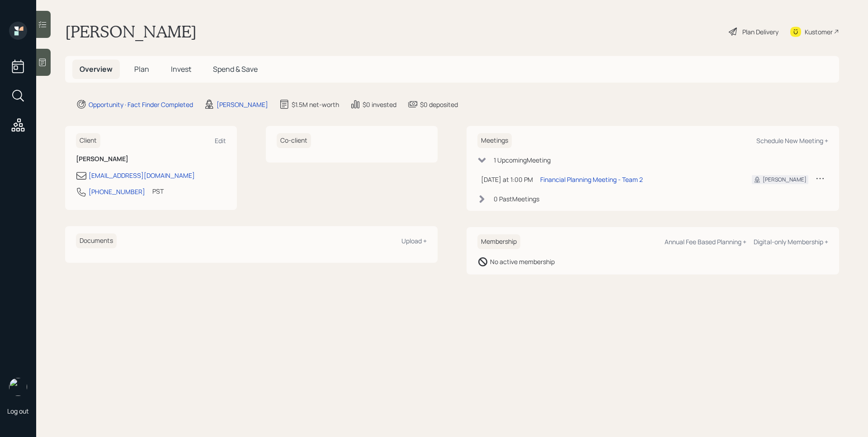 The height and width of the screenshot is (437, 868). Describe the element at coordinates (158, 191) in the screenshot. I see `div: PST` at that location.